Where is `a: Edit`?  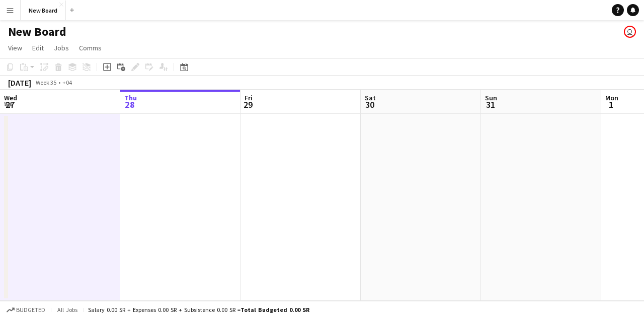
a: Edit is located at coordinates (38, 48).